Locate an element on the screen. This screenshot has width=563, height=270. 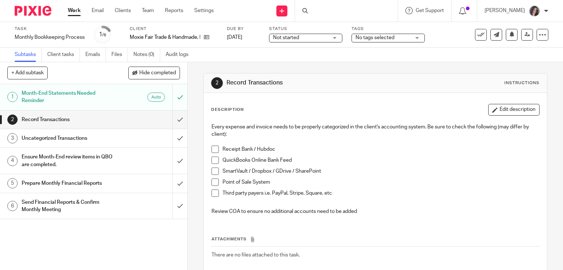
img: Pixie is located at coordinates (33, 11).